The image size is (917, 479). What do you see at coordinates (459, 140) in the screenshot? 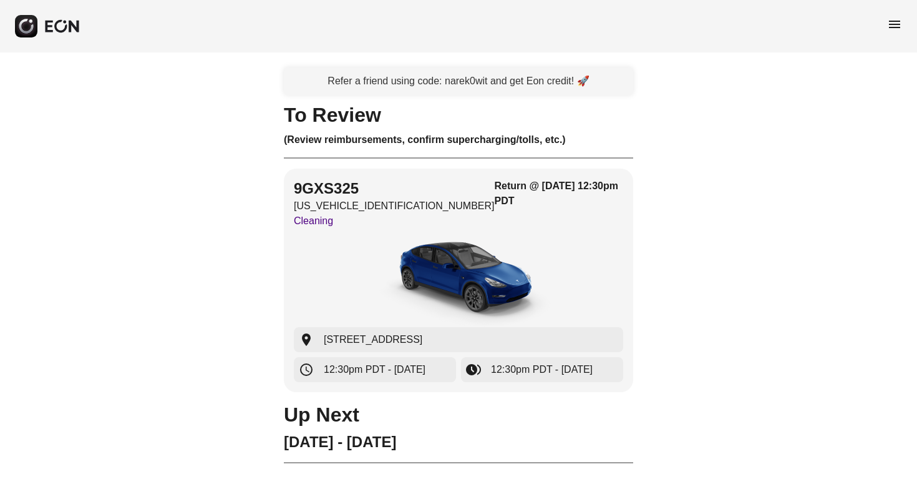
I see `h3: (Review reimbursements, confirm supercharging/tolls, etc.)` at bounding box center [459, 140].